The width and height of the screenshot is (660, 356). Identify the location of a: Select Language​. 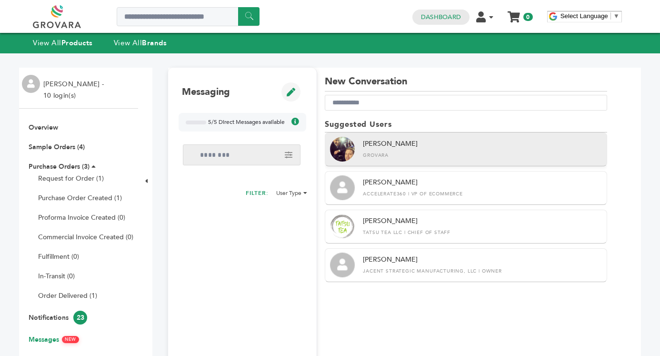
(590, 16).